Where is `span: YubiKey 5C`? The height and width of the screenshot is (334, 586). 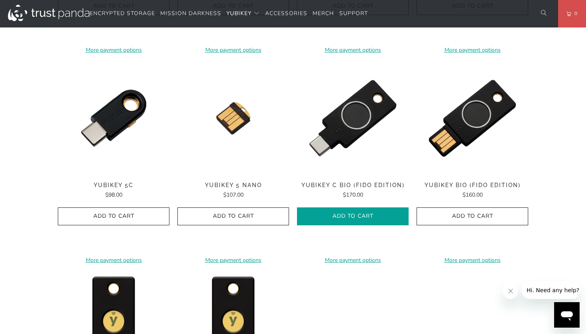
span: YubiKey 5C is located at coordinates (114, 185).